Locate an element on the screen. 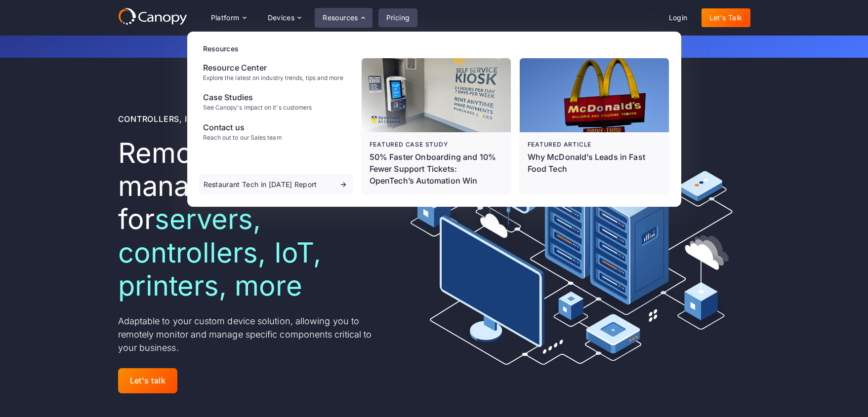 The width and height of the screenshot is (868, 417). p: 50% Faster Onboarding and 10% Fewer Support Tickets: OpenTech’s Automation Win is located at coordinates (436, 169).